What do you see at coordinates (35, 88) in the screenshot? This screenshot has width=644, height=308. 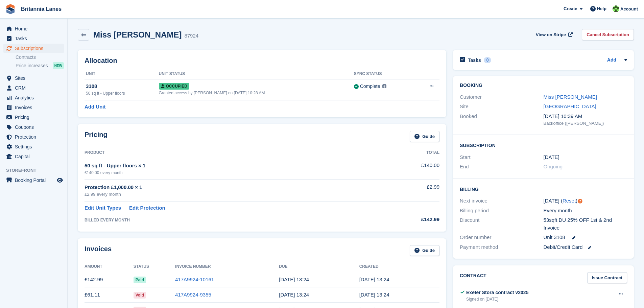 I see `span: CRM` at bounding box center [35, 88].